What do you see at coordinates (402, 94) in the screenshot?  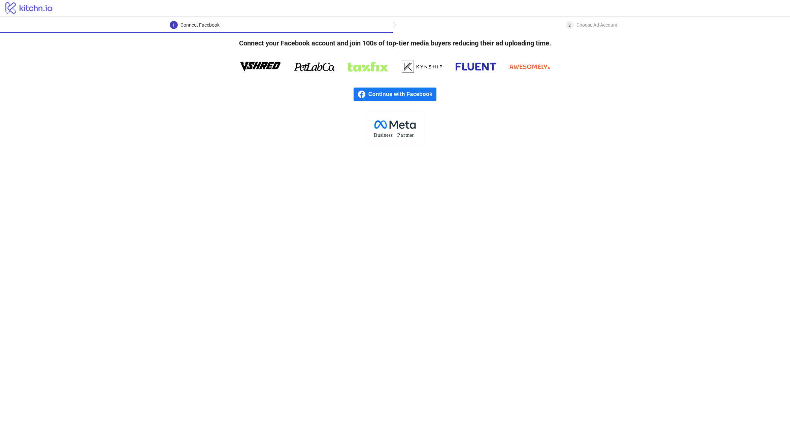 I see `span: Continue with Facebook` at bounding box center [402, 94].